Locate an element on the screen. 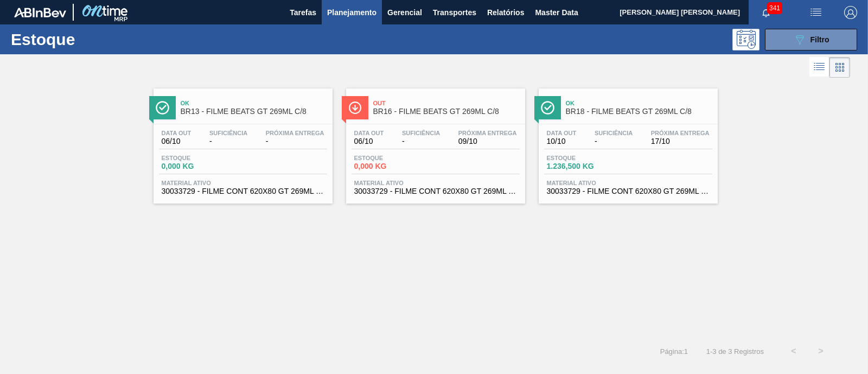 This screenshot has height=374, width=868. div: Visão em Cards is located at coordinates (840, 67).